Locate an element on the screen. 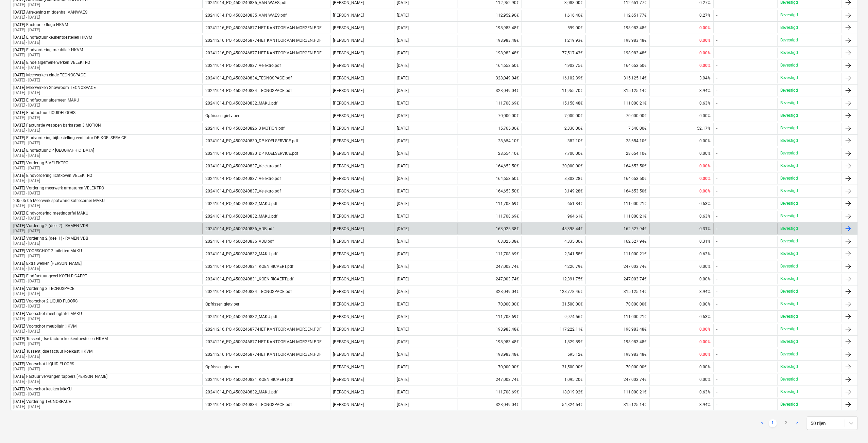 The image size is (868, 443). div: 4,903.75€ is located at coordinates (553, 66).